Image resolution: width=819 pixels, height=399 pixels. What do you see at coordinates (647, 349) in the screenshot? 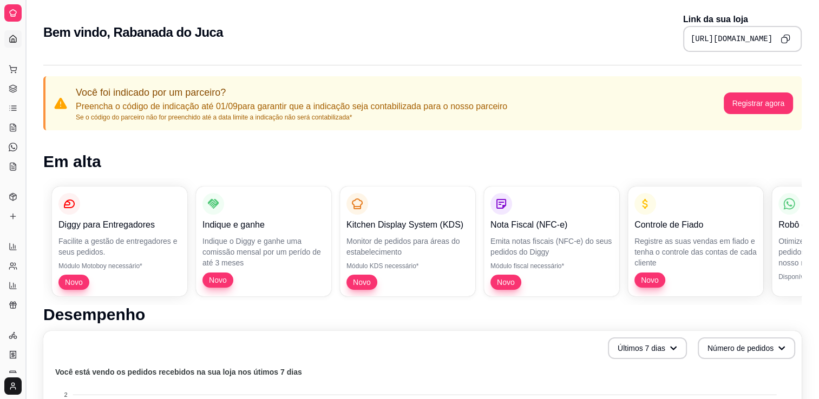
I see `button: Últimos 7 dias` at bounding box center [647, 349].